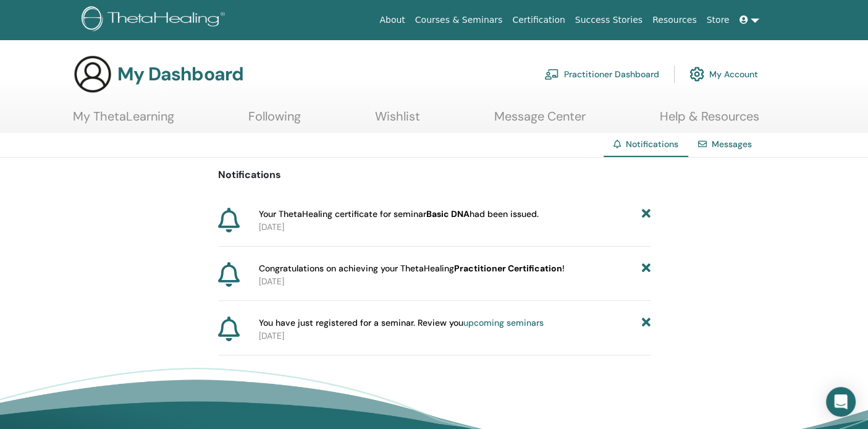 This screenshot has height=429, width=868. Describe the element at coordinates (155, 20) in the screenshot. I see `img: logo.png` at that location.